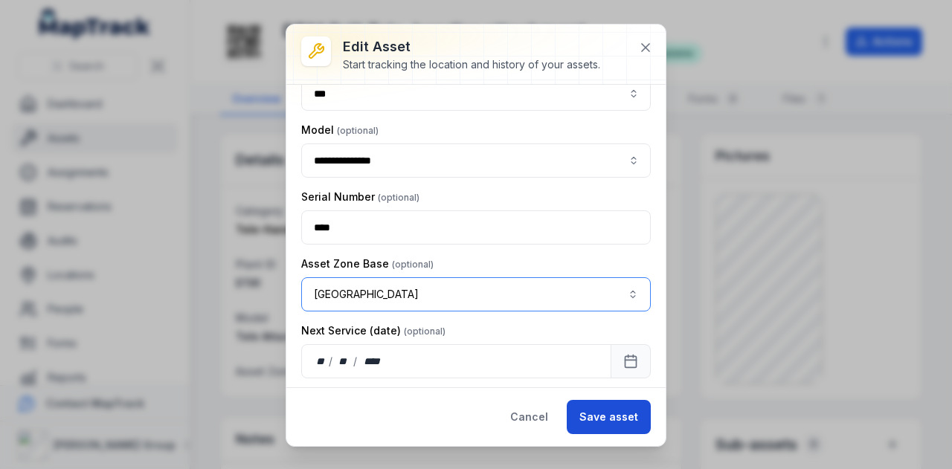 The image size is (952, 469). I want to click on label: Model, so click(340, 130).